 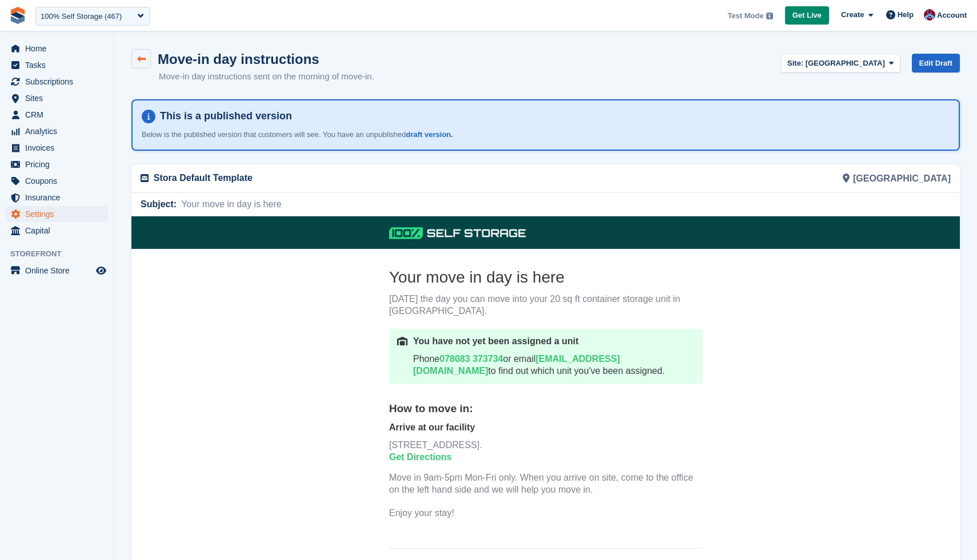 What do you see at coordinates (422, 149) in the screenshot?
I see `p: Phone or email to find out which unit you've been assigned.` at bounding box center [422, 149].